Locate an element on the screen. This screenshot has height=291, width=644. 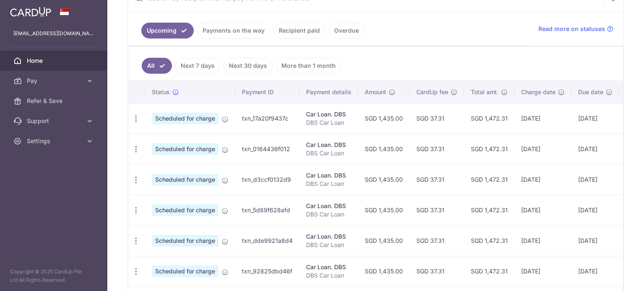
a: All is located at coordinates (157, 66).